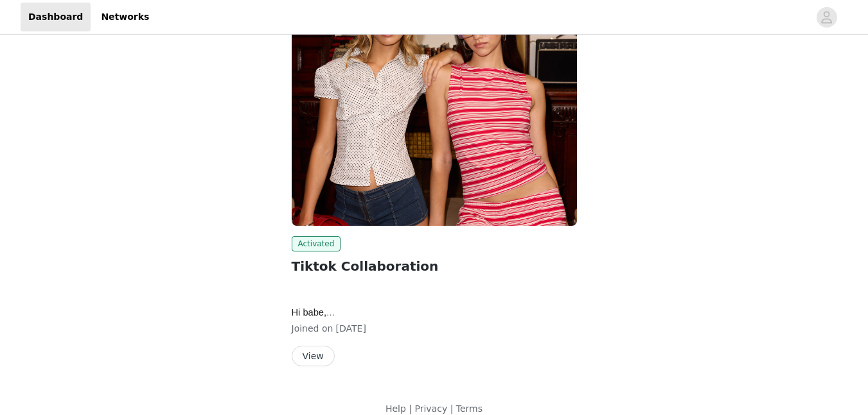 This screenshot has width=868, height=415. I want to click on button: View, so click(313, 356).